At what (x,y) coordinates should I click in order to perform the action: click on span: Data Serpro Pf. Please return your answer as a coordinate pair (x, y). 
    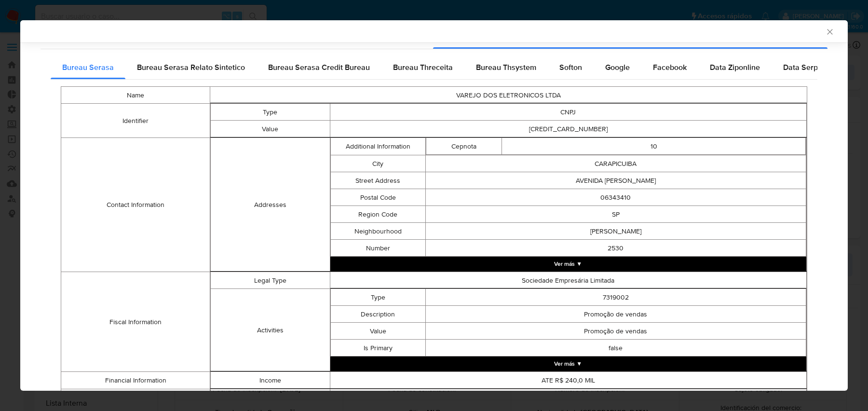
    Looking at the image, I should click on (809, 67).